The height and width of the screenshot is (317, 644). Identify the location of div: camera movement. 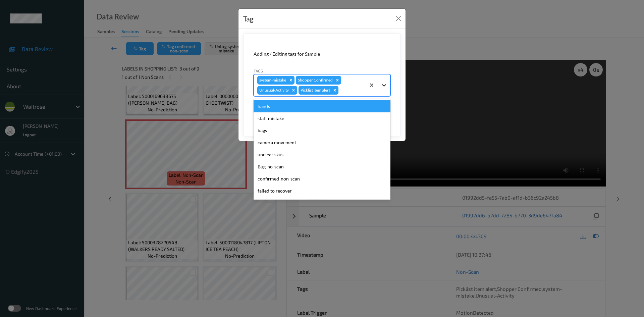
(322, 142).